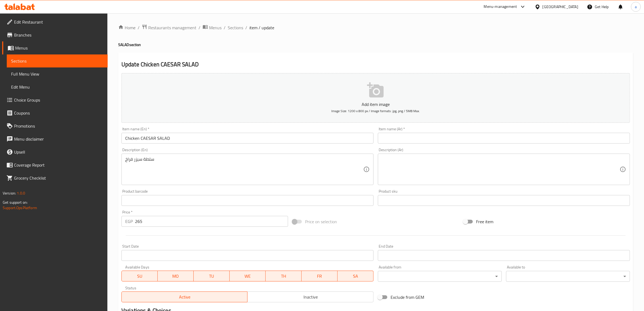  I want to click on span: Inactive, so click(311, 297).